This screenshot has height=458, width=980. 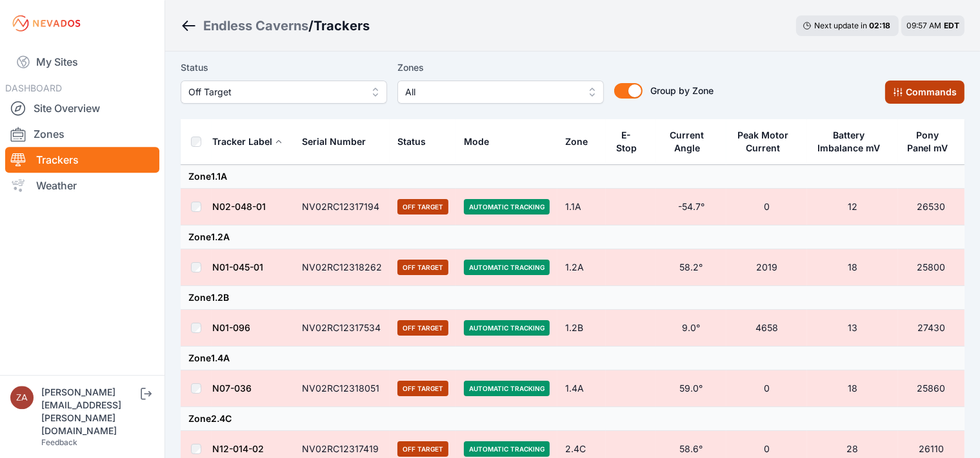 What do you see at coordinates (341, 328) in the screenshot?
I see `td: NV02RC12317534` at bounding box center [341, 328].